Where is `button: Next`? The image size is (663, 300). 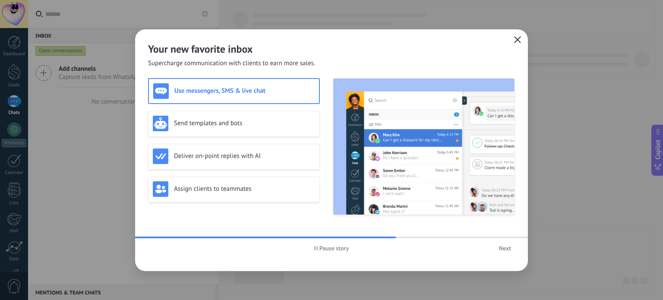 button: Next is located at coordinates (505, 248).